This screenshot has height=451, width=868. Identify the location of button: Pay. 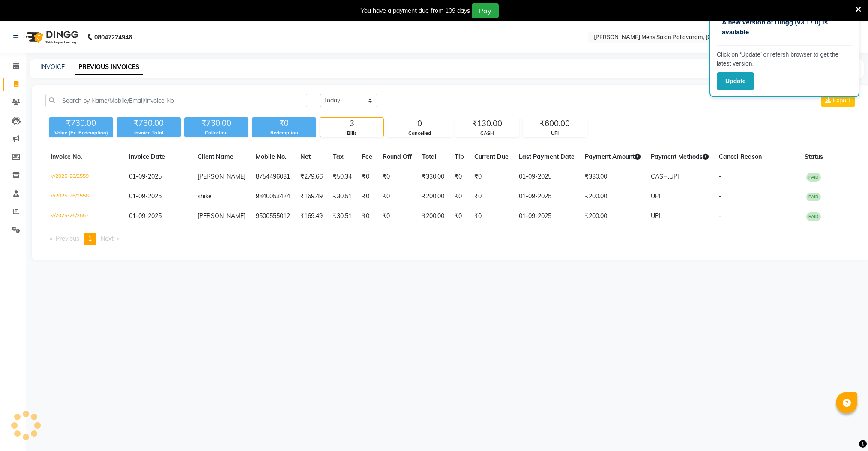
(485, 11).